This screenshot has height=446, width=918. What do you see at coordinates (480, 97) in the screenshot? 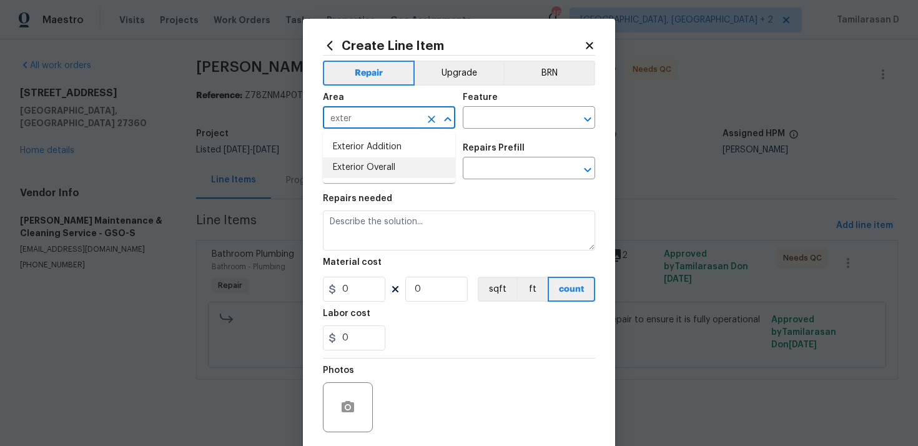
I see `h5: Feature` at bounding box center [480, 97].